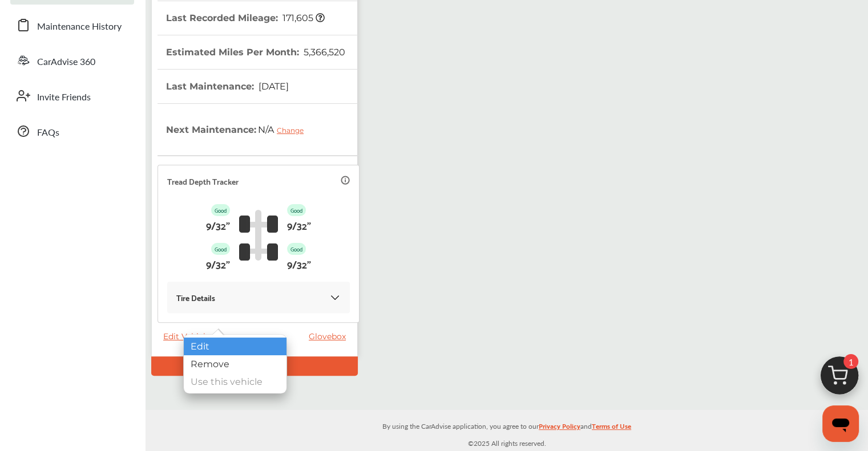 The height and width of the screenshot is (451, 868). What do you see at coordinates (72, 61) in the screenshot?
I see `a: CarAdvise 360` at bounding box center [72, 61].